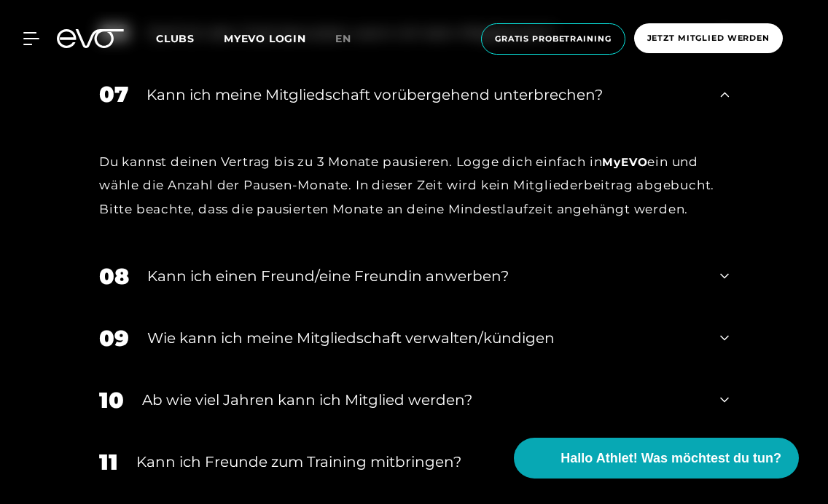  What do you see at coordinates (111, 400) in the screenshot?
I see `div: 10` at bounding box center [111, 400].